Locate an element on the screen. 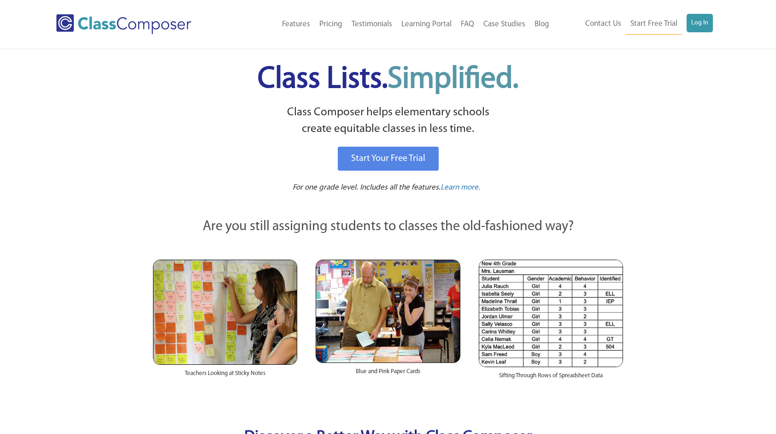 The width and height of the screenshot is (776, 434). a: Contact Us is located at coordinates (603, 24).